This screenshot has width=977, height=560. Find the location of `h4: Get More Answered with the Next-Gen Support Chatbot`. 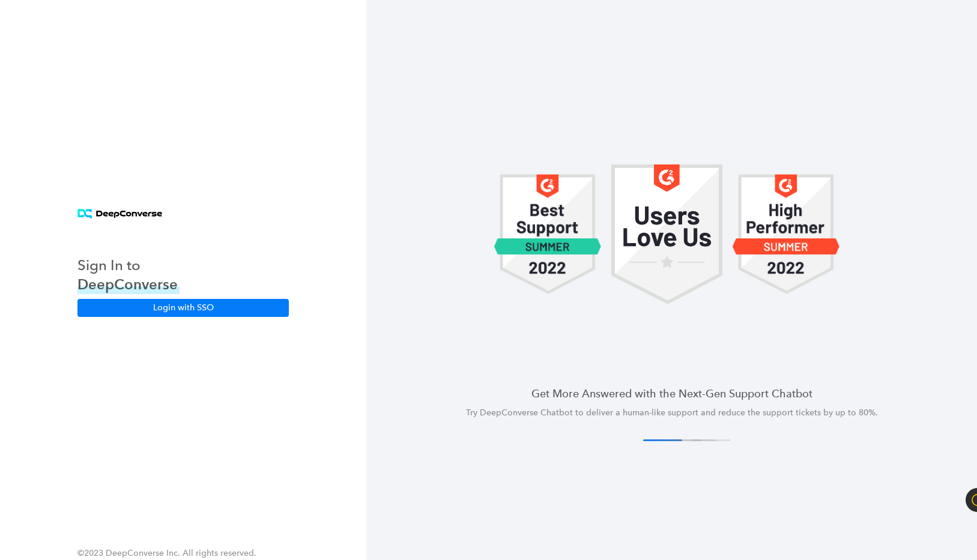

h4: Get More Answered with the Next-Gen Support Chatbot is located at coordinates (672, 393).